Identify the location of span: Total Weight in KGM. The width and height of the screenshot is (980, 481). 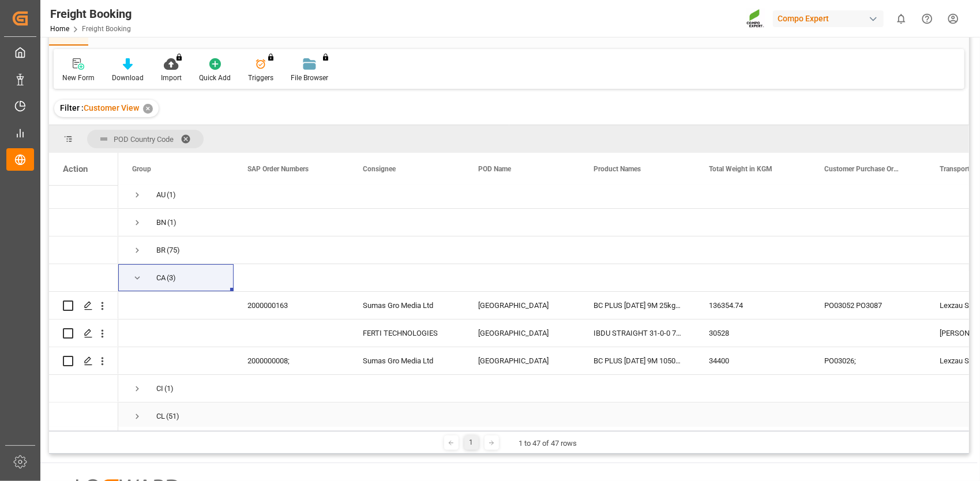
(740, 169).